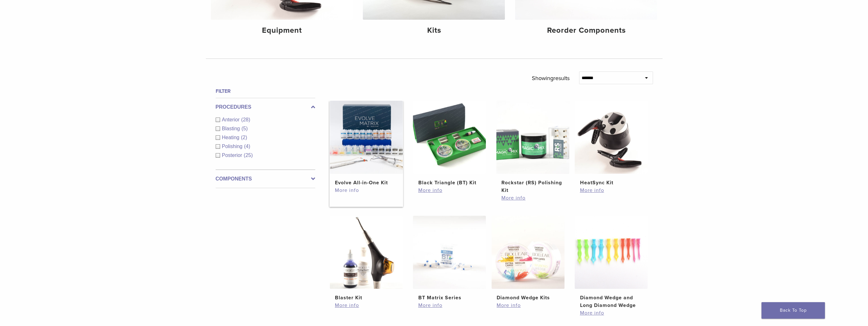  Describe the element at coordinates (450, 298) in the screenshot. I see `h2: BT Matrix Series` at that location.